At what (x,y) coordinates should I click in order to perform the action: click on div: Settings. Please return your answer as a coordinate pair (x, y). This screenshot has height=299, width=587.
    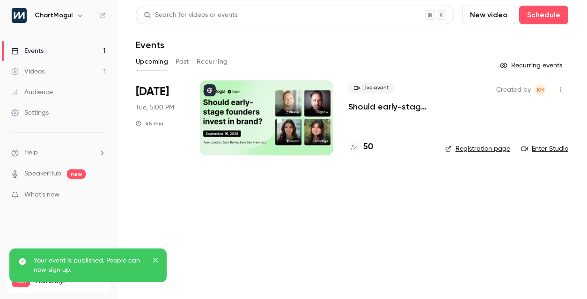
    Looking at the image, I should click on (30, 113).